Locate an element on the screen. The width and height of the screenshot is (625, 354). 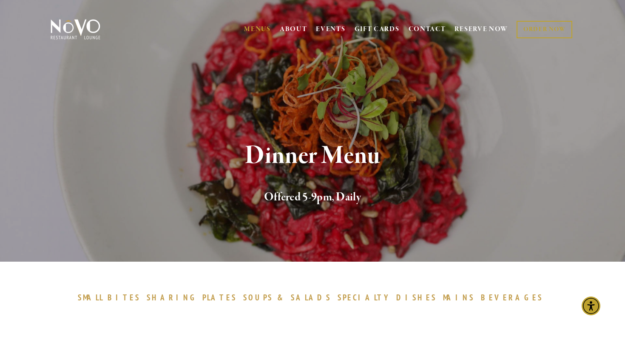
a: MAINS is located at coordinates (461, 297).